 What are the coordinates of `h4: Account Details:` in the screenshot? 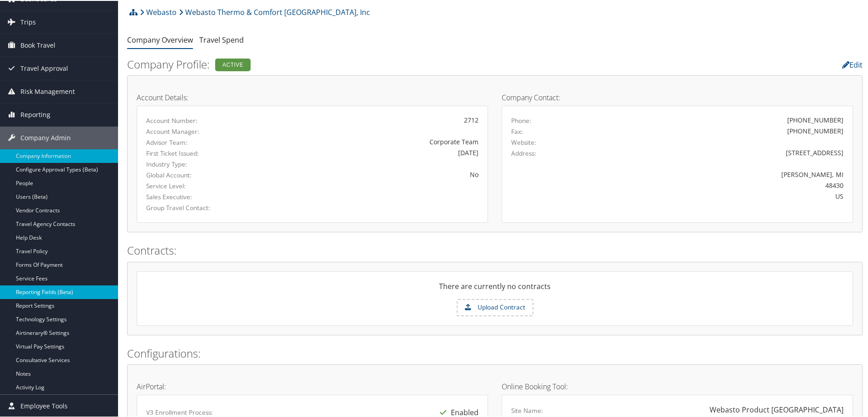 It's located at (312, 97).